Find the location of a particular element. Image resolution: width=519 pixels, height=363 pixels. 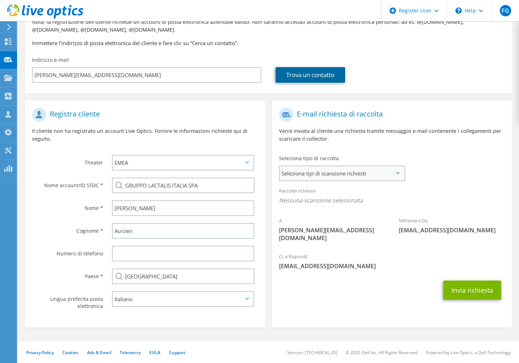

label: Seleziona tipo di raccolta is located at coordinates (309, 159).